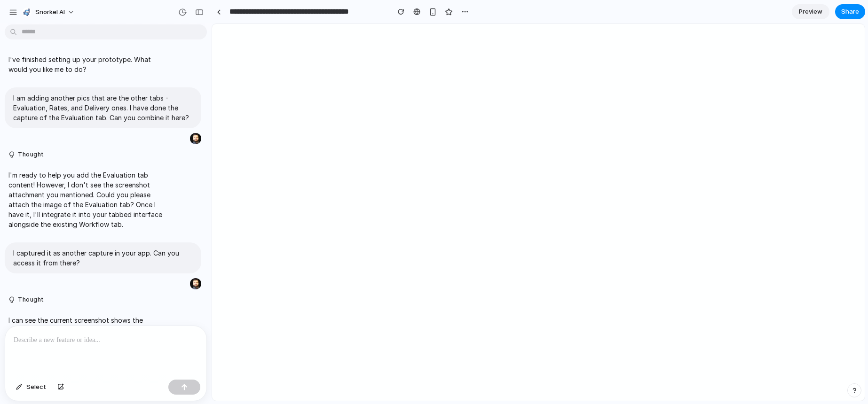 The image size is (868, 404). Describe the element at coordinates (850, 12) in the screenshot. I see `button: Share` at that location.